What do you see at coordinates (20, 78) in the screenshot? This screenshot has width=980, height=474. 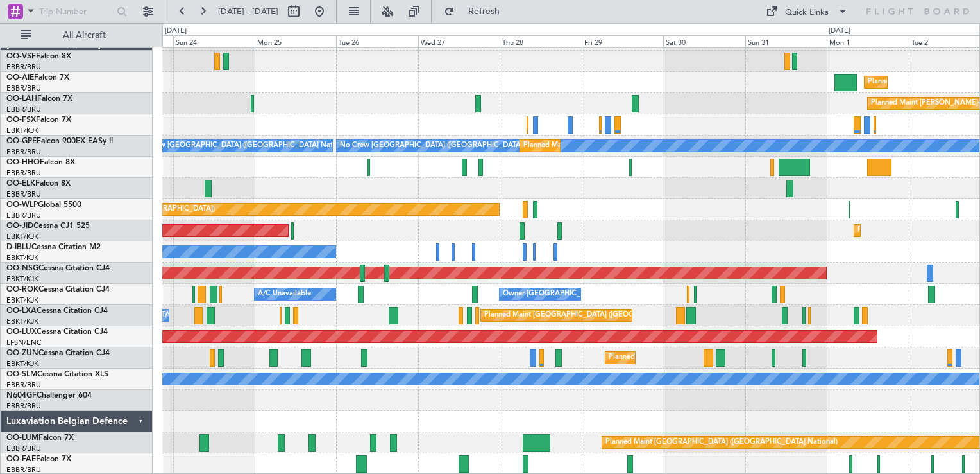 I see `span: OO-AIE` at bounding box center [20, 78].